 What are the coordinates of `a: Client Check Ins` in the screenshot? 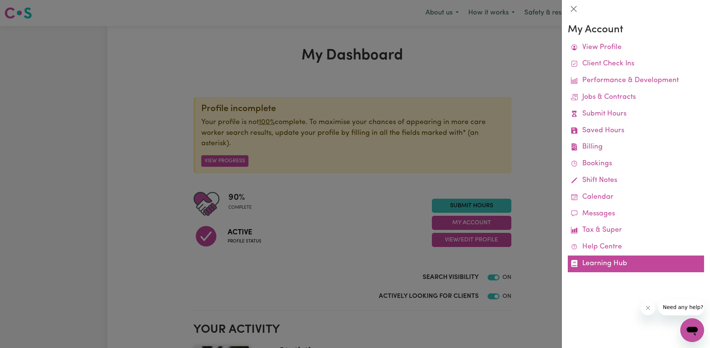 It's located at (636, 64).